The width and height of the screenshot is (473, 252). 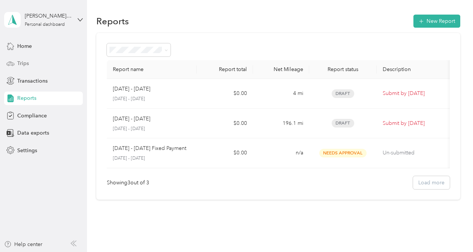 I want to click on th: Report name, so click(x=152, y=70).